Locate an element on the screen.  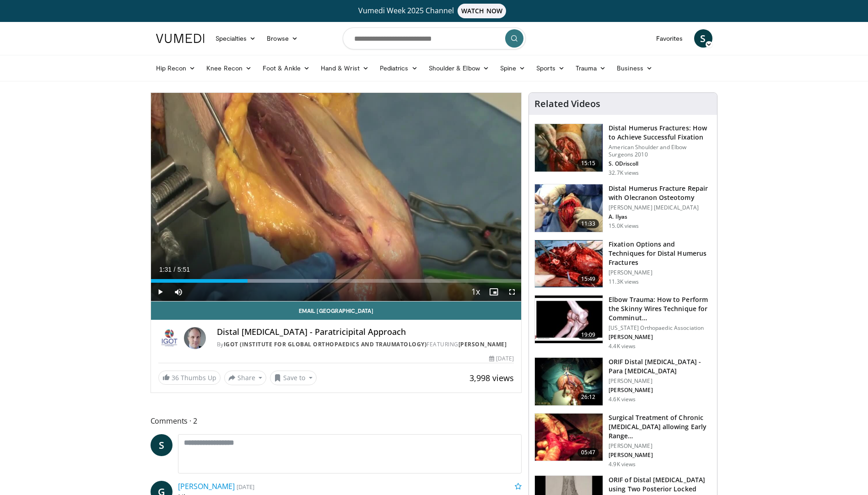
h3: Elbow Trauma: How to Perform the Skinny Wires Technique for Comminut… is located at coordinates (660, 309).